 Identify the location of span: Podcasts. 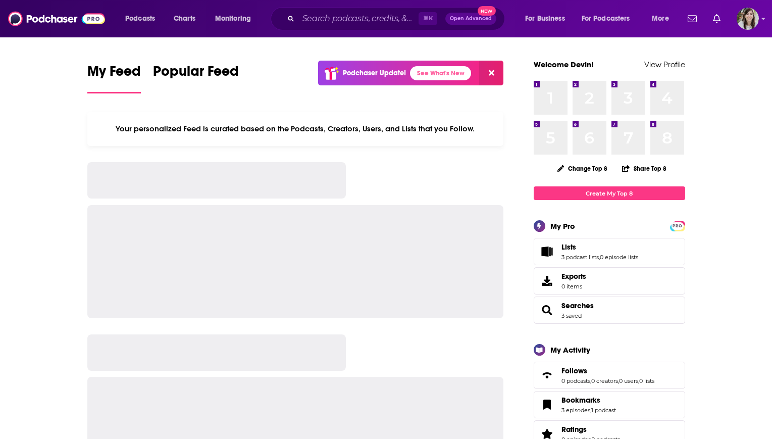
(140, 19).